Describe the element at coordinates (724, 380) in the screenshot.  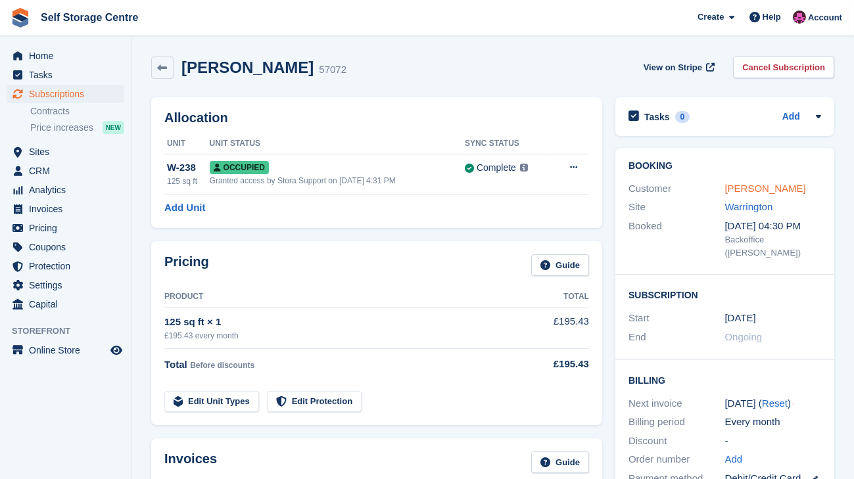
I see `h2: Billing` at that location.